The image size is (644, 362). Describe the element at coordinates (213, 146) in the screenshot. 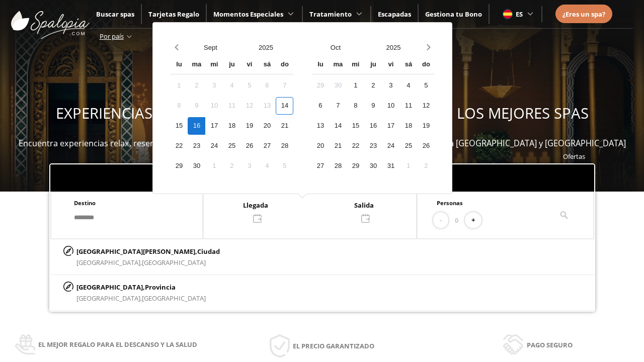

I see `div: 24` at that location.